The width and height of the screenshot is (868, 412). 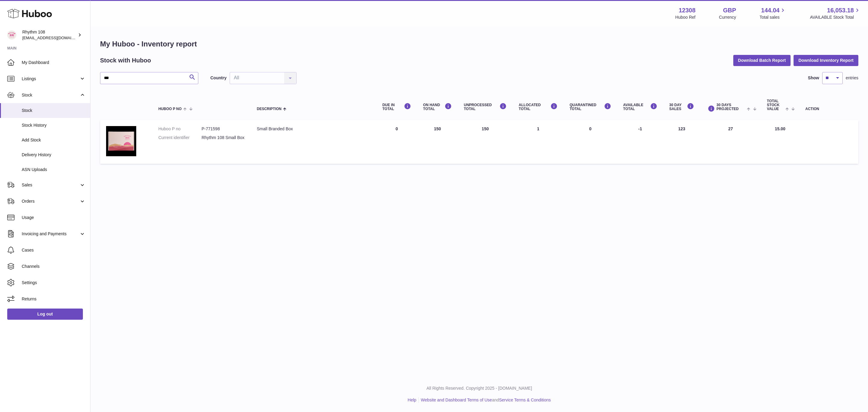 What do you see at coordinates (730, 142) in the screenshot?
I see `td: 27` at bounding box center [730, 142].